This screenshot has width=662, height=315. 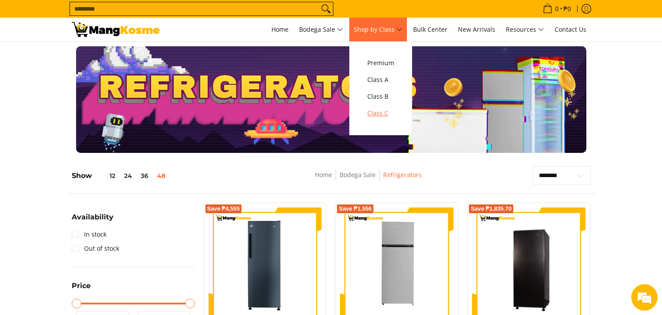 I want to click on button: 36, so click(x=144, y=176).